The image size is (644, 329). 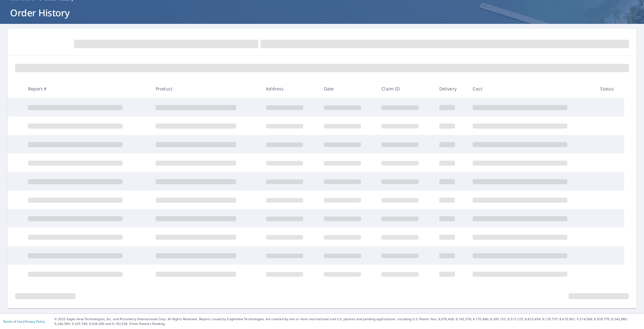 I want to click on th: Status, so click(x=609, y=88).